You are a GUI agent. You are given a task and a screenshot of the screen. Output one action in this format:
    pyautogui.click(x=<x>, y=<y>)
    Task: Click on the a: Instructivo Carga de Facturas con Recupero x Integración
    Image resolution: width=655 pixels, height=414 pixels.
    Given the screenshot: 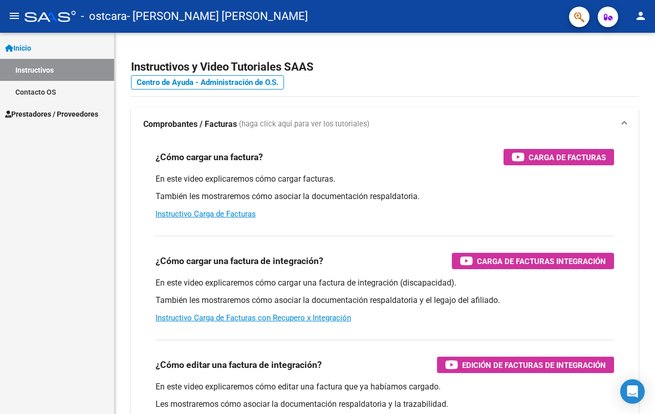 What is the action you would take?
    pyautogui.click(x=253, y=318)
    